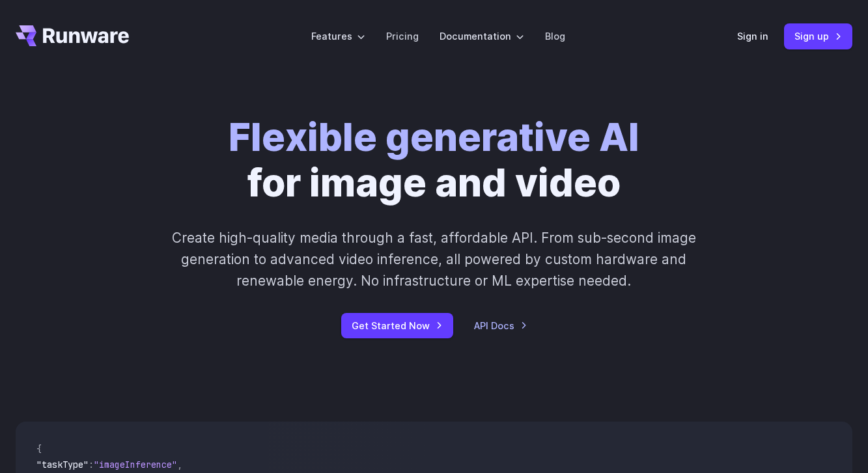  Describe the element at coordinates (434, 260) in the screenshot. I see `p: Create high-quality media through a fast, affordable API. From sub-second image generation to adv...` at that location.